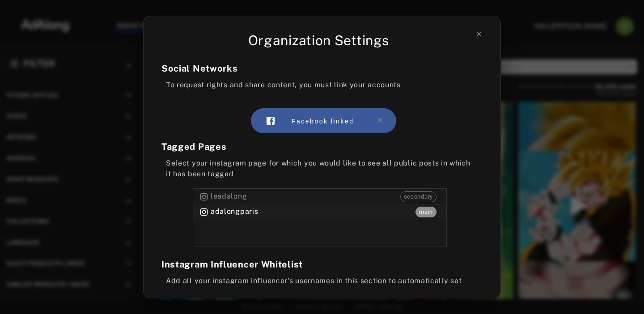 The image size is (644, 314). What do you see at coordinates (223, 196) in the screenshot?
I see `span: leadalong` at bounding box center [223, 196].